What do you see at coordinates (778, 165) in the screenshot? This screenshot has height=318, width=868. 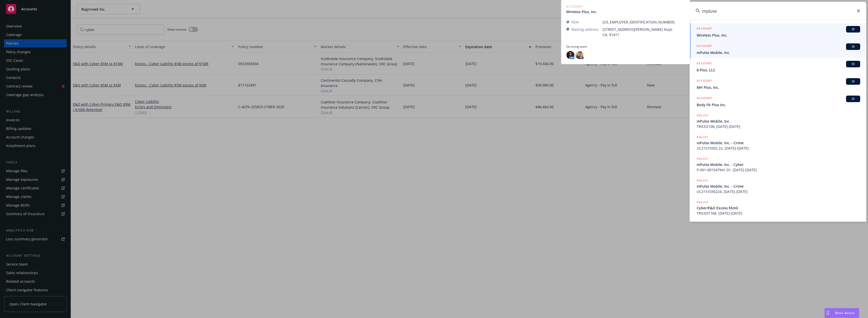 I see `span: mPulse Mobile, Inc. - Cyber` at bounding box center [778, 165].